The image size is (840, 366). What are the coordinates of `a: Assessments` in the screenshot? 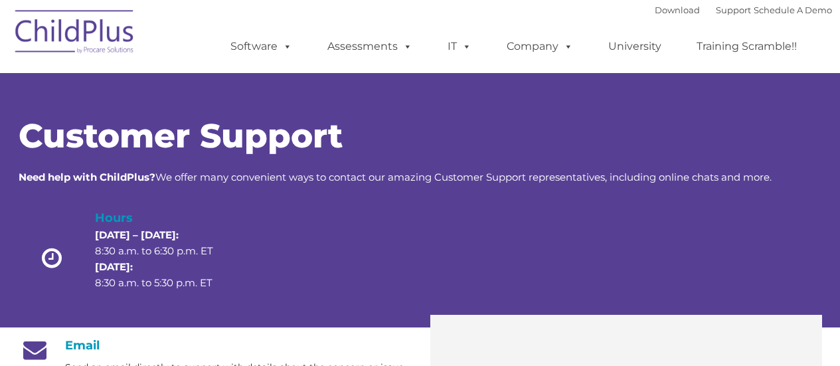 It's located at (370, 46).